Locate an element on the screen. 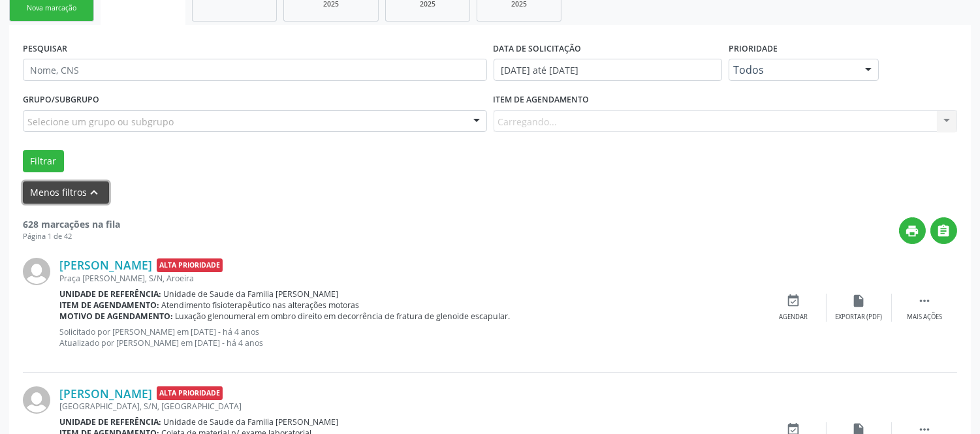 This screenshot has width=980, height=434. label: DATA DE SOLICITAÇÃO is located at coordinates (537, 48).